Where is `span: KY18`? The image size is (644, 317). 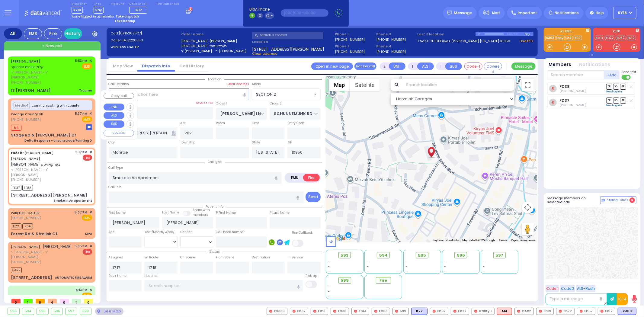
span: KY18 is located at coordinates (623, 13).